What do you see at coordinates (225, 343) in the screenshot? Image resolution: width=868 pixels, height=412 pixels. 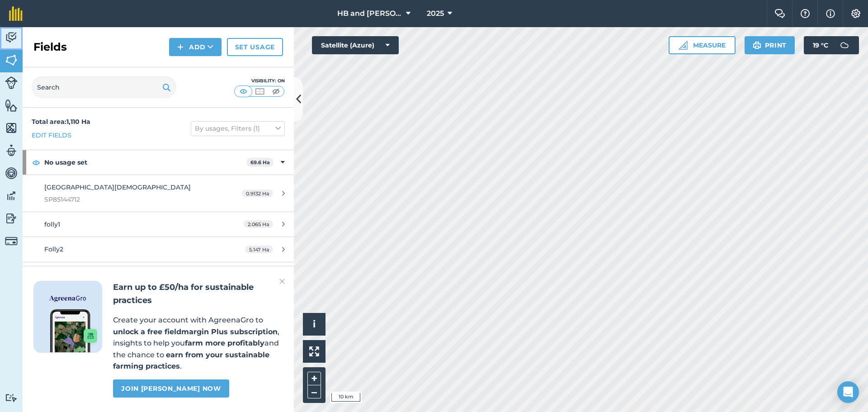 I see `strong: farm more profitably` at bounding box center [225, 343].